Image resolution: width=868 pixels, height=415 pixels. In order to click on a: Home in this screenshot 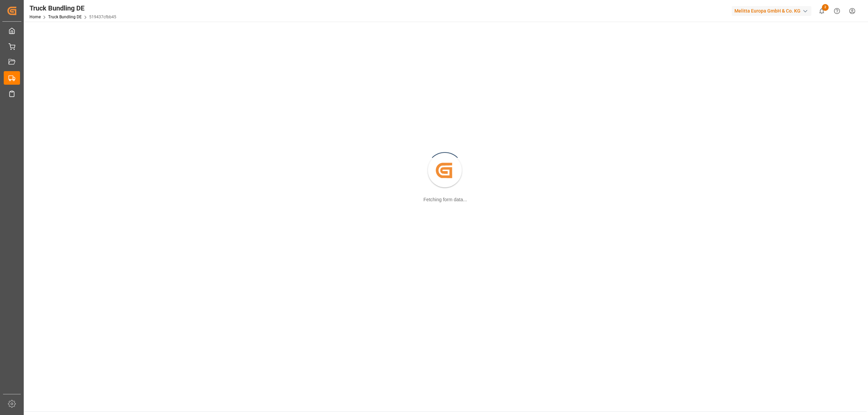, I will do `click(35, 17)`.